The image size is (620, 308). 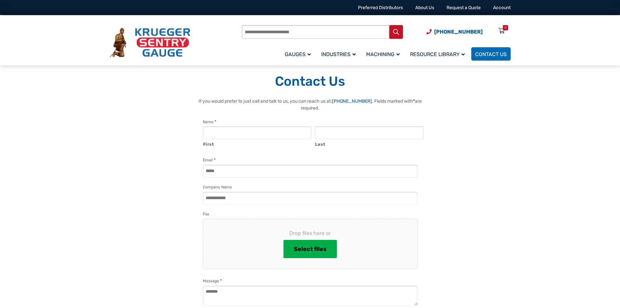 I want to click on span: Resource Library, so click(x=438, y=54).